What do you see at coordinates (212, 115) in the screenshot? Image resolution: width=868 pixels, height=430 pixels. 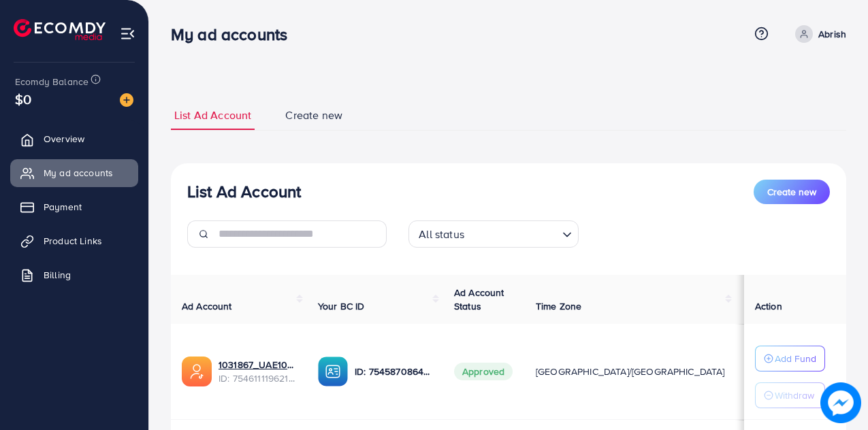 I see `span: List Ad Account` at bounding box center [212, 115].